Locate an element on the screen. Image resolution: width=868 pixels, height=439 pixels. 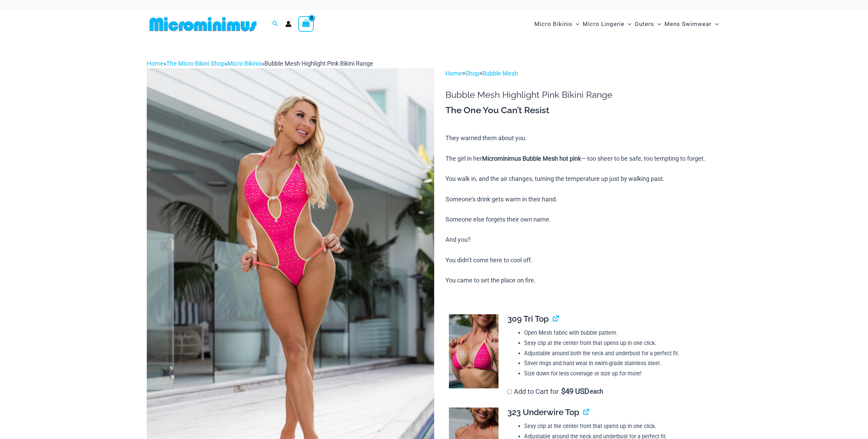
input: Add to Cart for$49 USD each is located at coordinates (509, 391).